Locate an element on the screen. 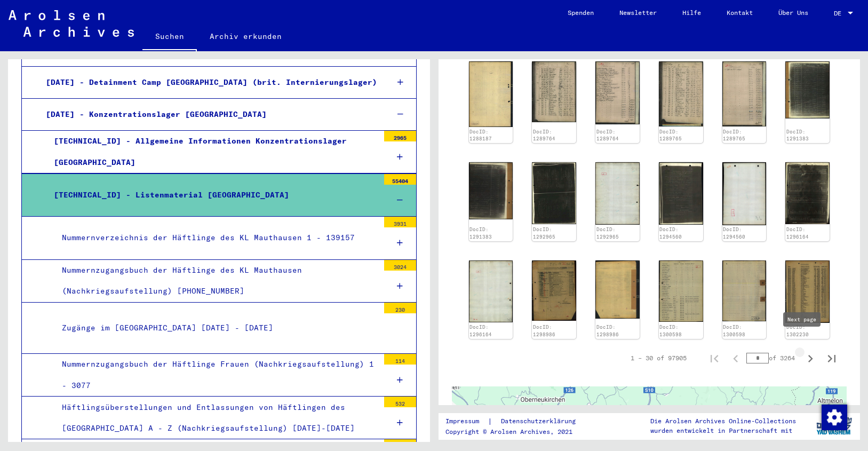 This screenshot has width=868, height=451. button: Previous page is located at coordinates (736, 358).